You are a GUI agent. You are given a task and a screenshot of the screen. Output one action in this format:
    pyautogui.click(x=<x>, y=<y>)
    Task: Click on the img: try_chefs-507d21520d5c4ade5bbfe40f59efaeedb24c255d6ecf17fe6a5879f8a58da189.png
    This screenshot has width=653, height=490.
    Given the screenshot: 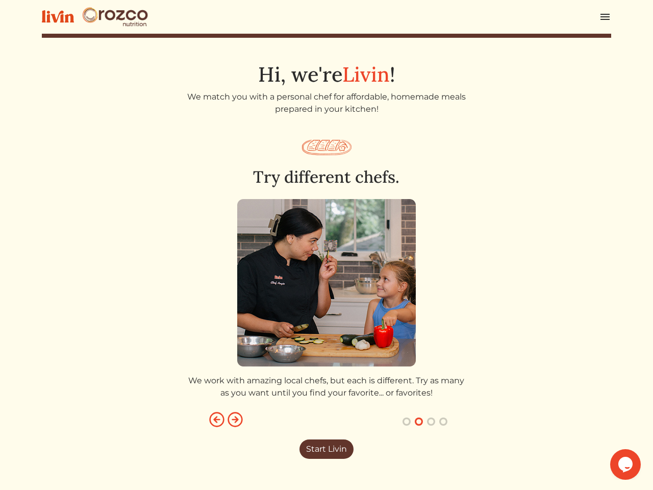 What is the action you would take?
    pyautogui.click(x=327, y=283)
    